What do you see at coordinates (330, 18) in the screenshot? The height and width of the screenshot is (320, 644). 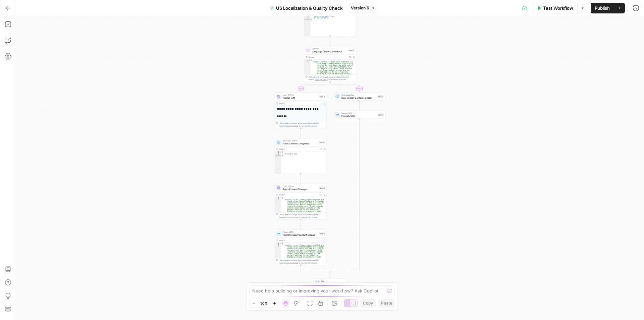 I see `div: "detected_language":"en", "is_english":true}` at bounding box center [330, 18].